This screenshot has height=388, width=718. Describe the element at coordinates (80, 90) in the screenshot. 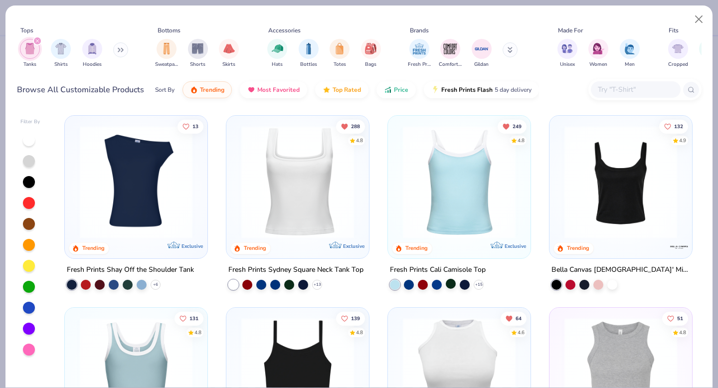

I see `div: Browse All Customizable Products` at that location.